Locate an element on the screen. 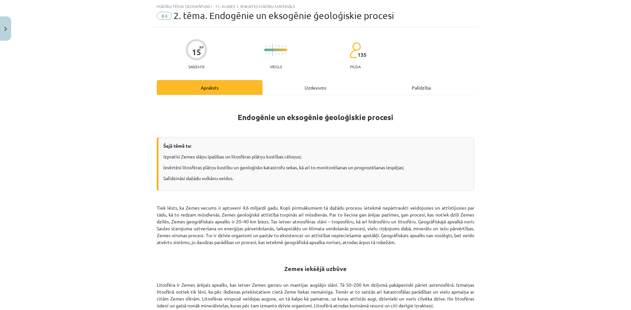  p: Tiek lēsts, ka Zemes vecums ir aptuveni 4,6 miljardi gadu. Kopš pirmsākumiem tā dažādu procesu ie... is located at coordinates (315, 222).